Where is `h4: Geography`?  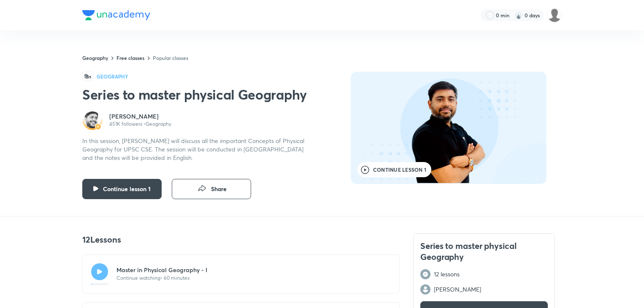 h4: Geography is located at coordinates (112, 77).